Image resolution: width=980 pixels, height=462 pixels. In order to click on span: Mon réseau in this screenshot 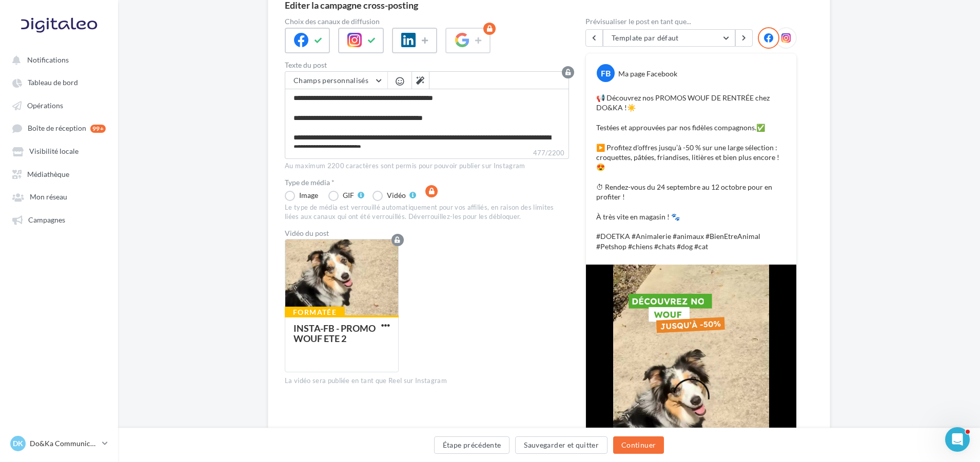, I will do `click(48, 197)`.